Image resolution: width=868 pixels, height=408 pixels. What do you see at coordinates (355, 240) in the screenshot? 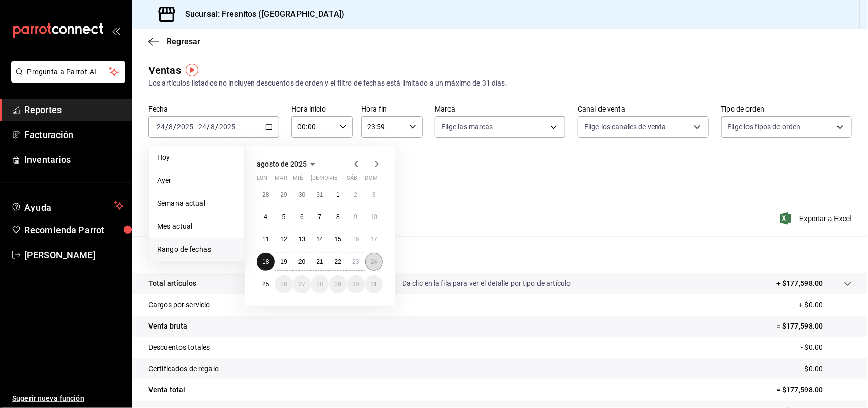
I see `abbr: 16 de agosto de 2025` at bounding box center [355, 240].